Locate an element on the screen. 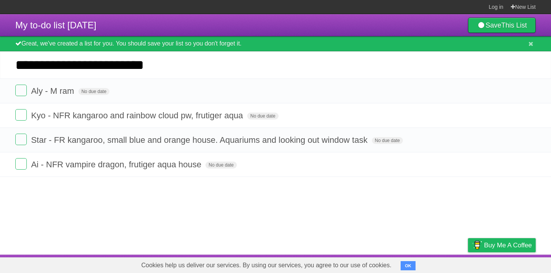 The width and height of the screenshot is (551, 273). span: Buy me a coffee is located at coordinates (508, 245).